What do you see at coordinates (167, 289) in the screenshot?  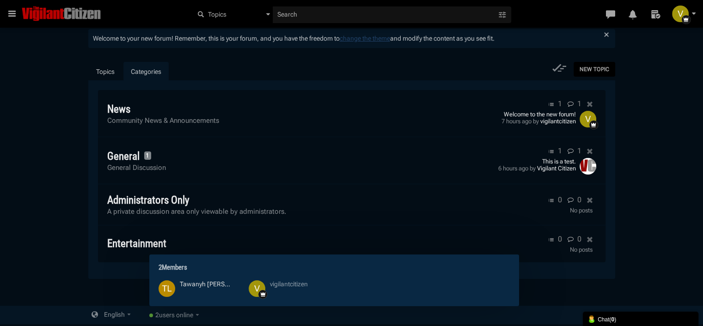 I see `img: ltPP5AAAAAZJREFUAwDtB2VQ5NkqGAAAAABJRU5ErkJggg==` at bounding box center [167, 289].